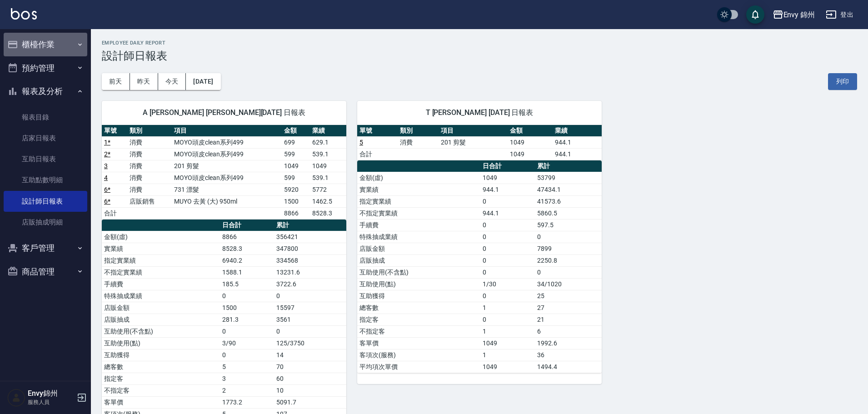 The image size is (868, 414). I want to click on td: 客單價, so click(161, 402).